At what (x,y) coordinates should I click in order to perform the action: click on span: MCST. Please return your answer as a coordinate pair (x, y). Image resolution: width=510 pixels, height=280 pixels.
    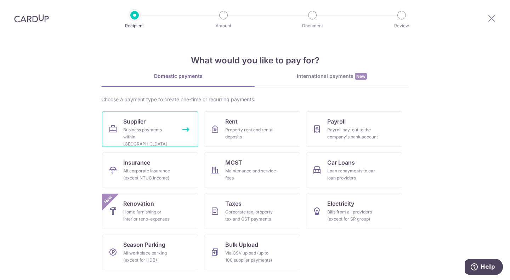
    Looking at the image, I should click on (234, 163).